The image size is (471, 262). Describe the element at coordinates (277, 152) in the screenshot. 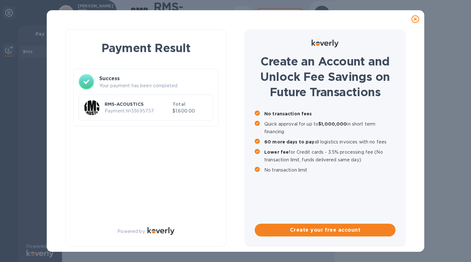

I see `b: Lower fee` at that location.